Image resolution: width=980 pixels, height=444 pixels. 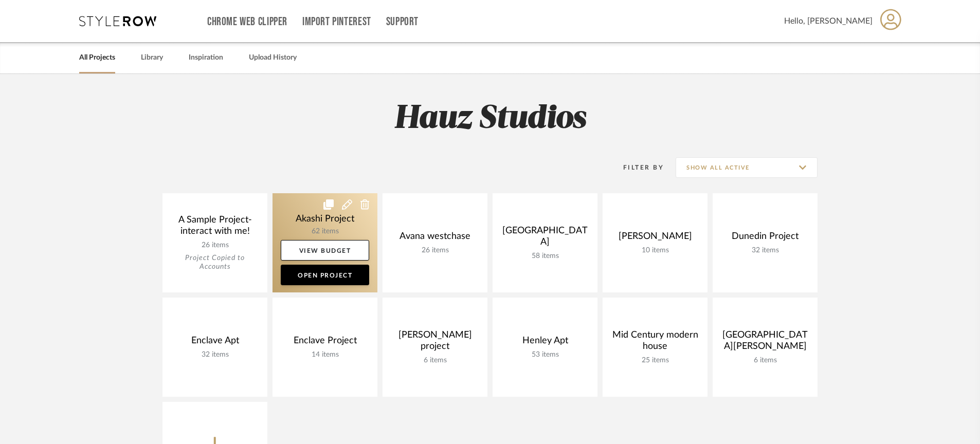 What do you see at coordinates (325, 343) in the screenshot?
I see `div: Enclave Project` at bounding box center [325, 343].